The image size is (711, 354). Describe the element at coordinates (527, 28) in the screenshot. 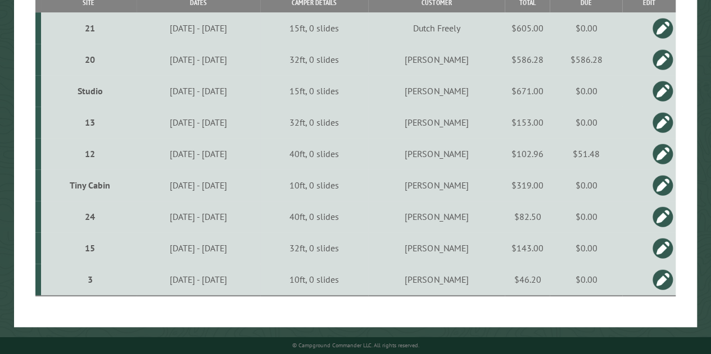

I see `td: $605.00` at that location.